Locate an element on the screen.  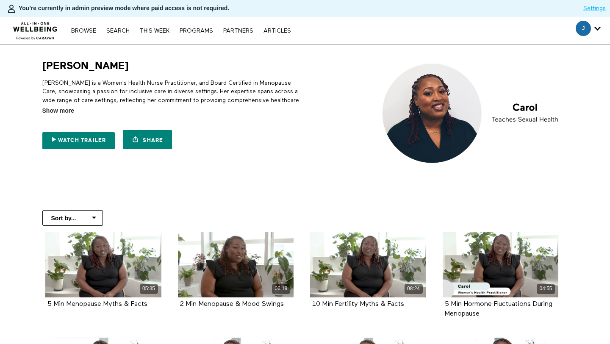
strong: 2 Min Menopause & Mood Swings is located at coordinates (232, 304).